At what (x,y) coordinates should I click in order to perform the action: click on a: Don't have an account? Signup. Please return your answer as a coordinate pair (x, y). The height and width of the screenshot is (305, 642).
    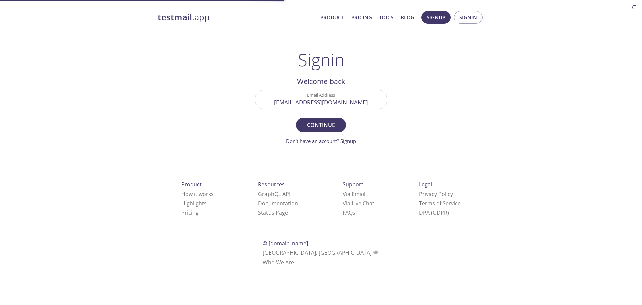
    Looking at the image, I should click on (321, 141).